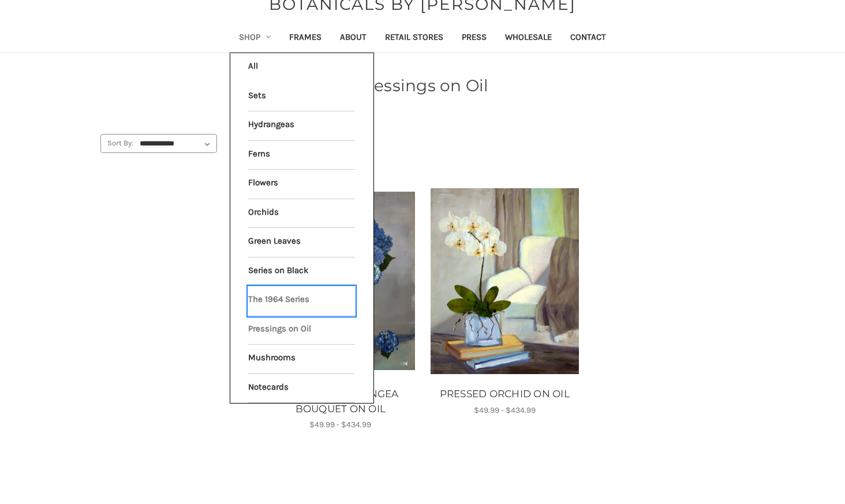  Describe the element at coordinates (414, 38) in the screenshot. I see `a: Retail Stores` at that location.